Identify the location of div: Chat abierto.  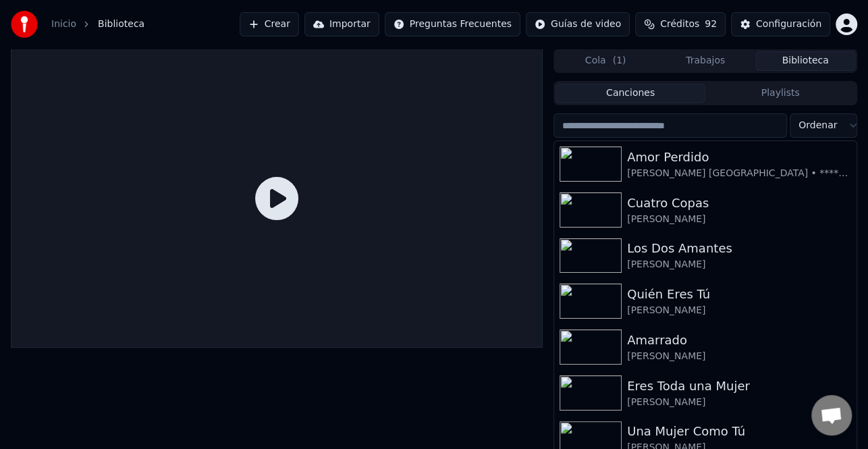
(831, 416).